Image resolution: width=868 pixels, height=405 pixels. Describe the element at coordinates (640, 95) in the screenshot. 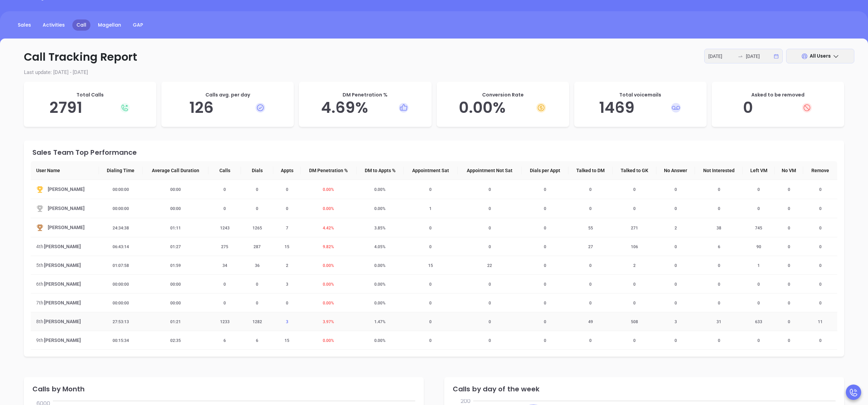

I see `p: Total voicemails` at that location.